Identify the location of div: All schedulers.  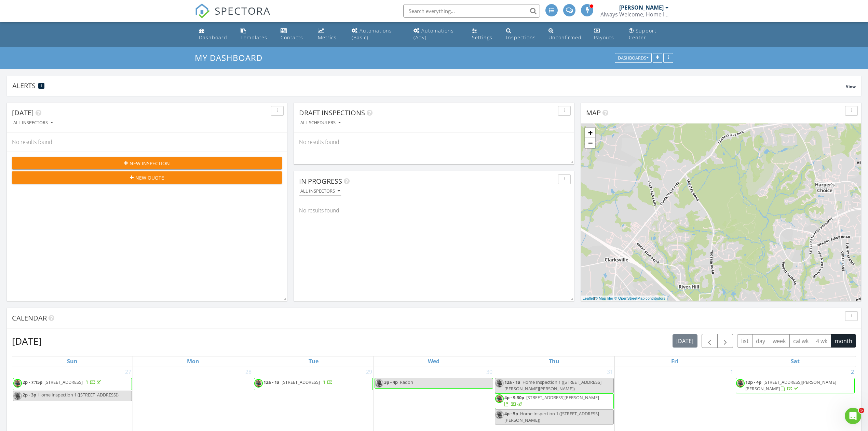
(321, 123).